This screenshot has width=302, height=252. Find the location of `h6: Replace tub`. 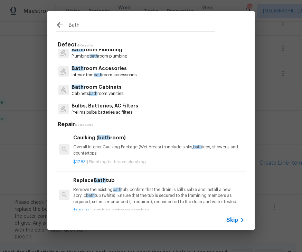

h6: Replace tub is located at coordinates (159, 180).